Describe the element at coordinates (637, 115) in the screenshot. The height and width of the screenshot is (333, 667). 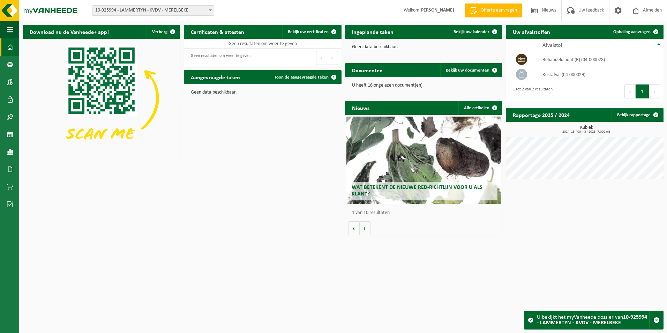
I see `a: Bekijk rapportage` at that location.